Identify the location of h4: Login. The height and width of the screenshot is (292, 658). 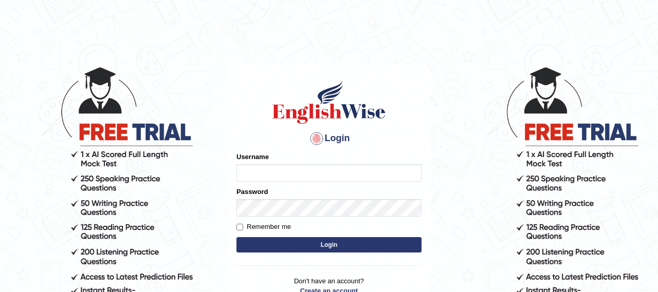
(329, 139).